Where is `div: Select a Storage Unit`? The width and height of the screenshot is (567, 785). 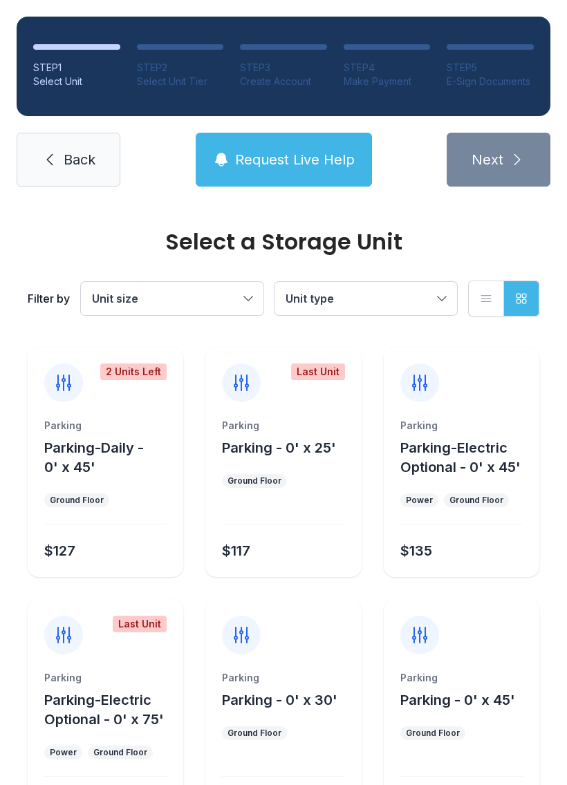
div: Select a Storage Unit is located at coordinates (283, 242).